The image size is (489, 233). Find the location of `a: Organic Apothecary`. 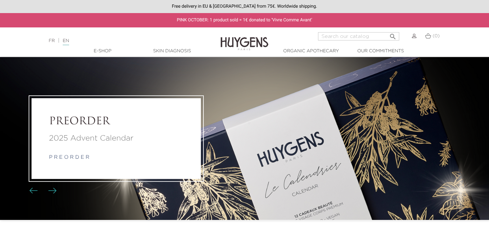

a: Organic Apothecary is located at coordinates (311, 51).